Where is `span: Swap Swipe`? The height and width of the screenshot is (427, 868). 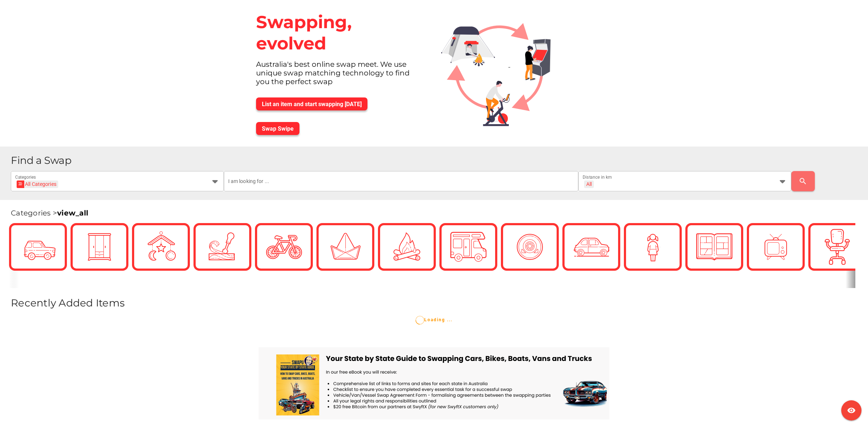
span: Swap Swipe is located at coordinates (278, 129).